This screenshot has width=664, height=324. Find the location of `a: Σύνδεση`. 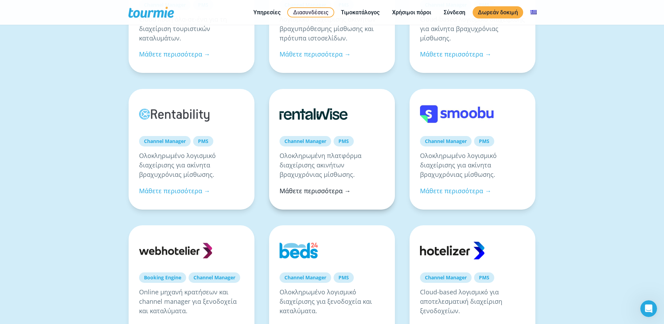

a: Σύνδεση is located at coordinates (455, 12).